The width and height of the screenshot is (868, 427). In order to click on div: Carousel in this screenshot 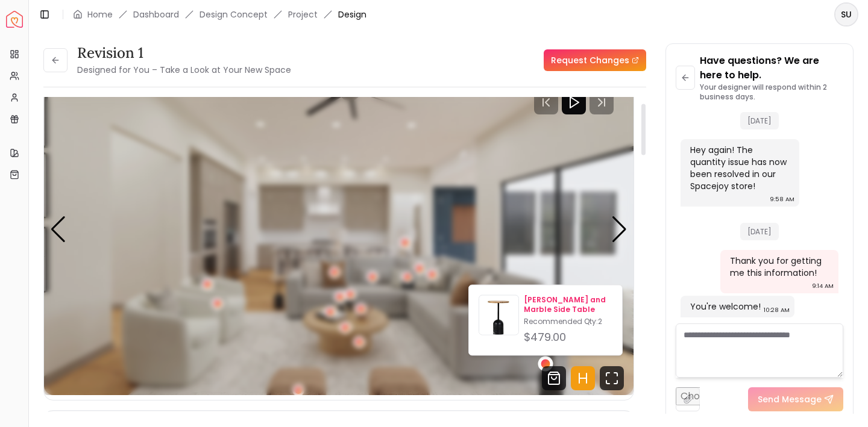, I will do `click(339, 230)`.